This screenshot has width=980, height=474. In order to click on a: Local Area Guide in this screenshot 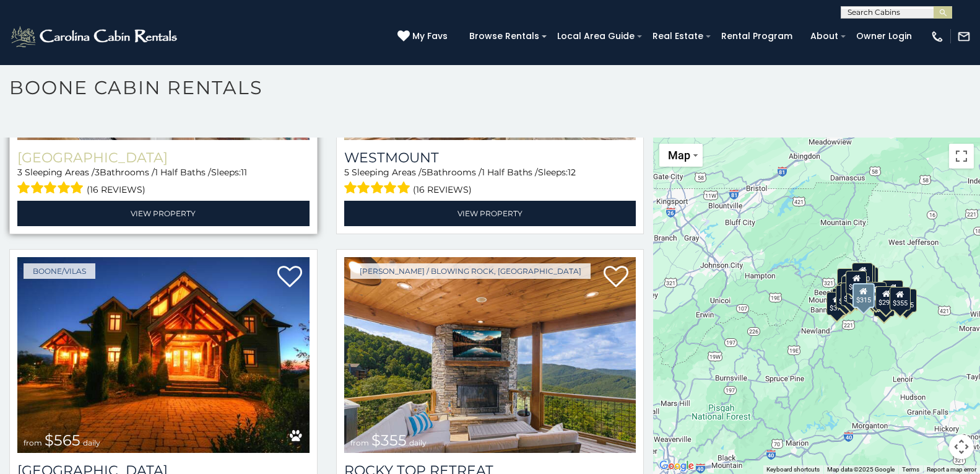, I will do `click(596, 36)`.